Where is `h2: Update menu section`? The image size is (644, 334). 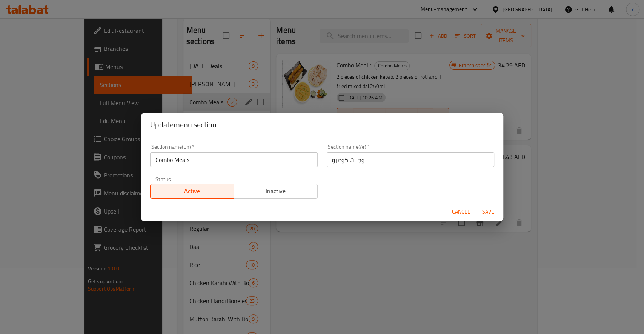
h2: Update menu section is located at coordinates (322, 124).